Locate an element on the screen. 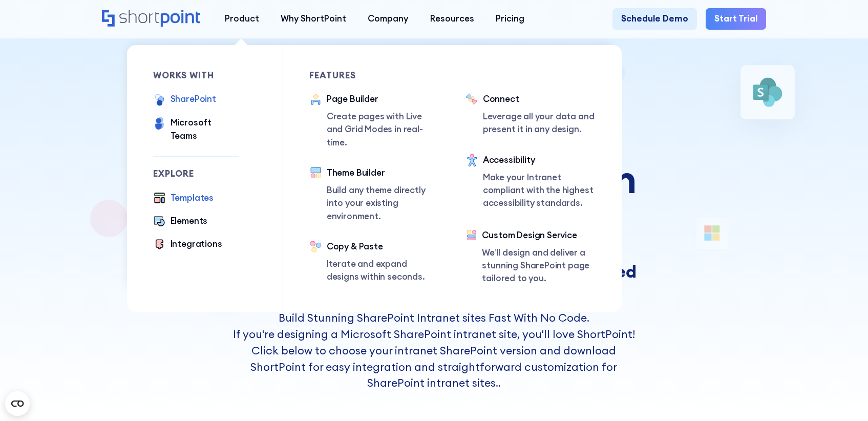 The image size is (868, 421). a: Elements is located at coordinates (180, 221).